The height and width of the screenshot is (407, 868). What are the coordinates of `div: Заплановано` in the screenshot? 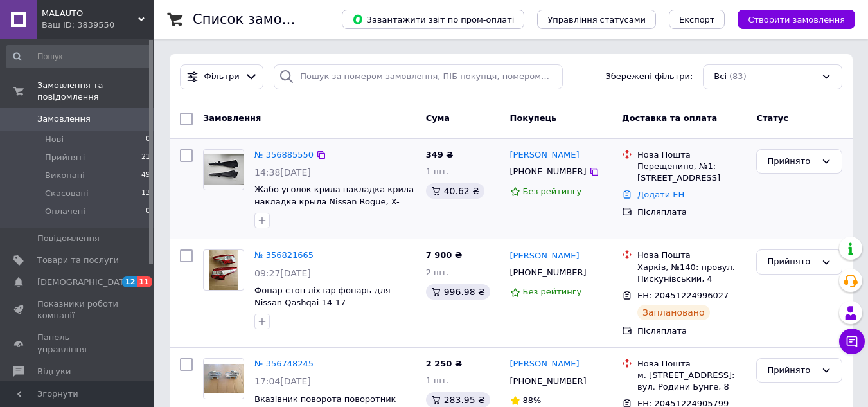 It's located at (674, 313).